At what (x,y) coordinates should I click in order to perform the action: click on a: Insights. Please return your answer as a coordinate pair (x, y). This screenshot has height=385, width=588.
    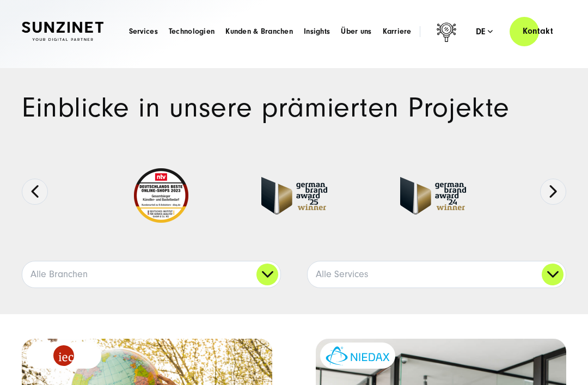
    Looking at the image, I should click on (317, 32).